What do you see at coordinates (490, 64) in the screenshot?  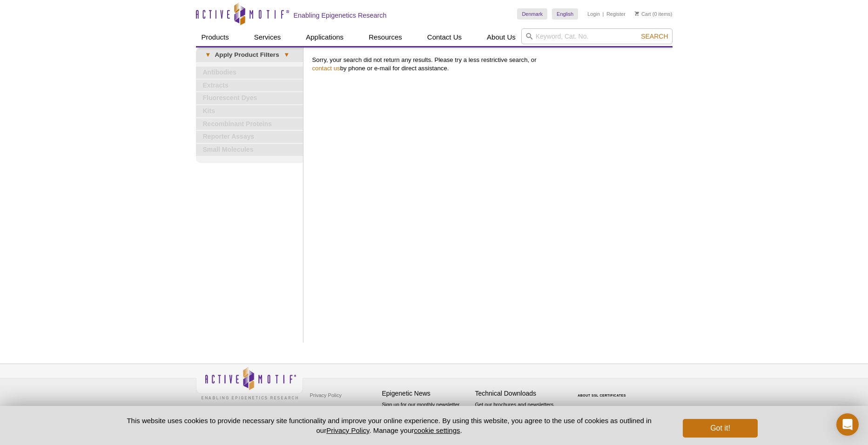 I see `p: Sorry, your search did not return any results. Please try a less restrictive search, or by phone ...` at bounding box center [490, 64].